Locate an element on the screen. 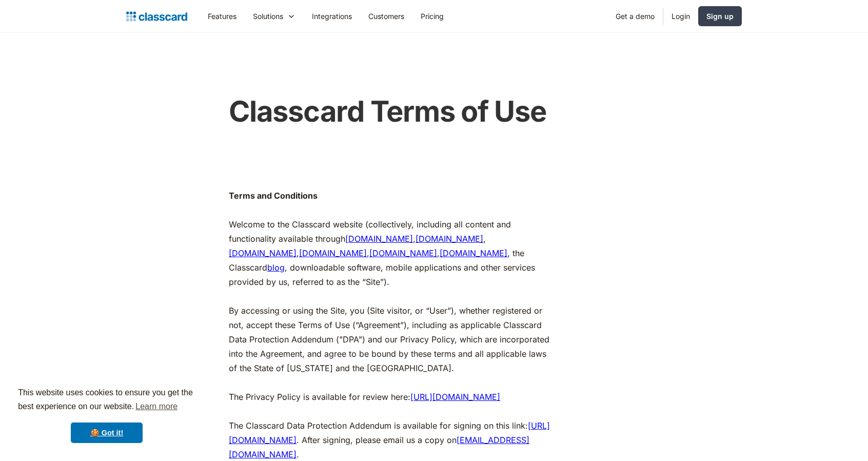 The width and height of the screenshot is (868, 461). a: Features is located at coordinates (222, 16).